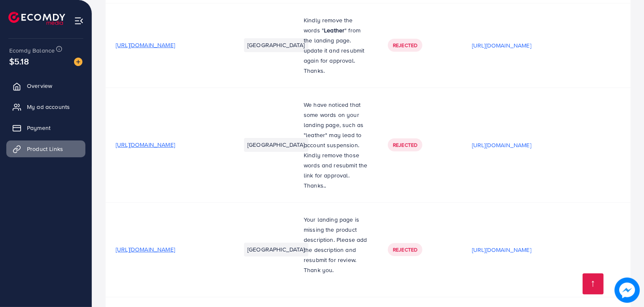  What do you see at coordinates (46, 128) in the screenshot?
I see `a: Payment` at bounding box center [46, 128].